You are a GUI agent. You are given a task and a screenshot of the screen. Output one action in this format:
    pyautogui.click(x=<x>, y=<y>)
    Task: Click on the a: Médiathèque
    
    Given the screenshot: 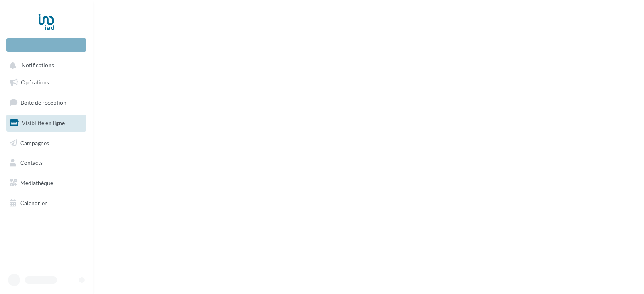 What is the action you would take?
    pyautogui.click(x=46, y=184)
    